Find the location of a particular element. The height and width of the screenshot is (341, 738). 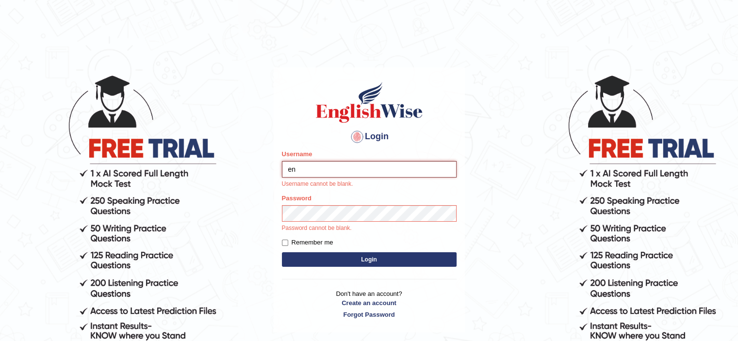

h4: Login is located at coordinates (369, 137).